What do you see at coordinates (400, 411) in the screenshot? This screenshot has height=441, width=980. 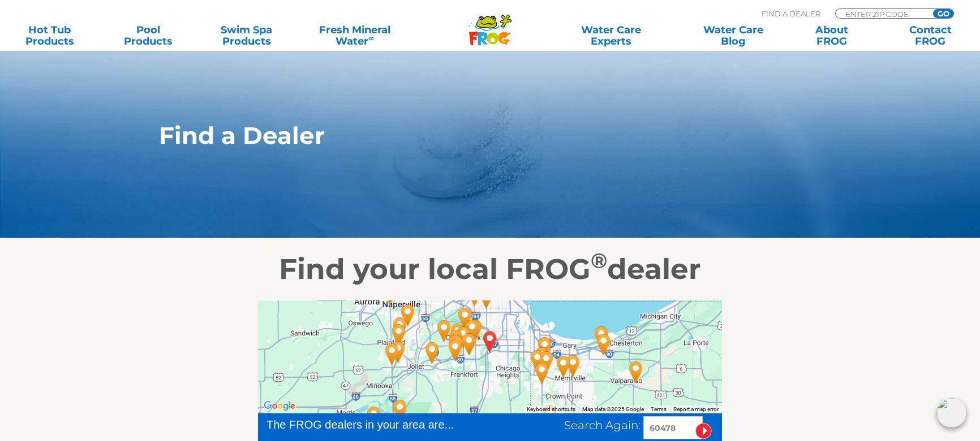 I see `div: DesRochers Backyard Pools & Spas - Wilmington - 29 miles away.` at bounding box center [400, 411].